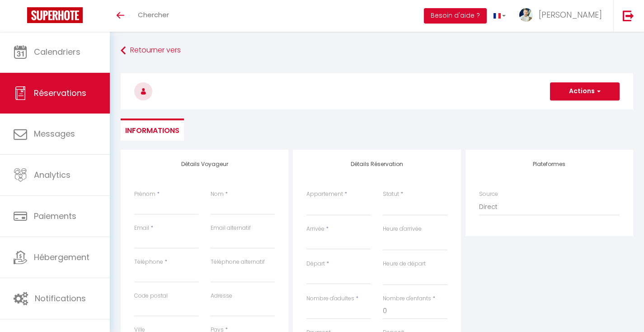 The height and width of the screenshot is (332, 644). Describe the element at coordinates (455, 16) in the screenshot. I see `button: Besoin d'aide ?` at that location.